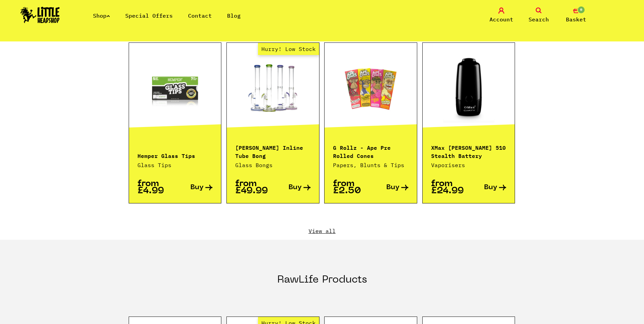  Describe the element at coordinates (40, 15) in the screenshot. I see `img: Little Head Shop Logo` at that location.